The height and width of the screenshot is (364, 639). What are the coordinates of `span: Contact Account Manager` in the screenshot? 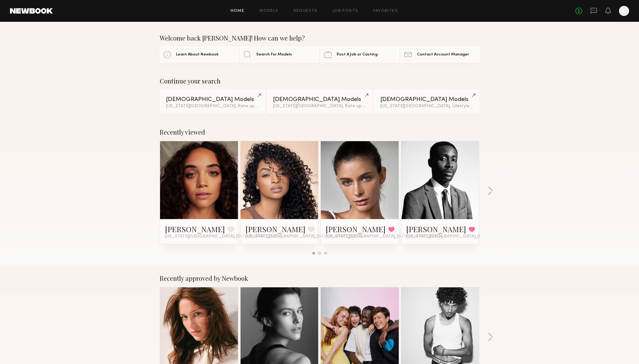 It's located at (443, 55).